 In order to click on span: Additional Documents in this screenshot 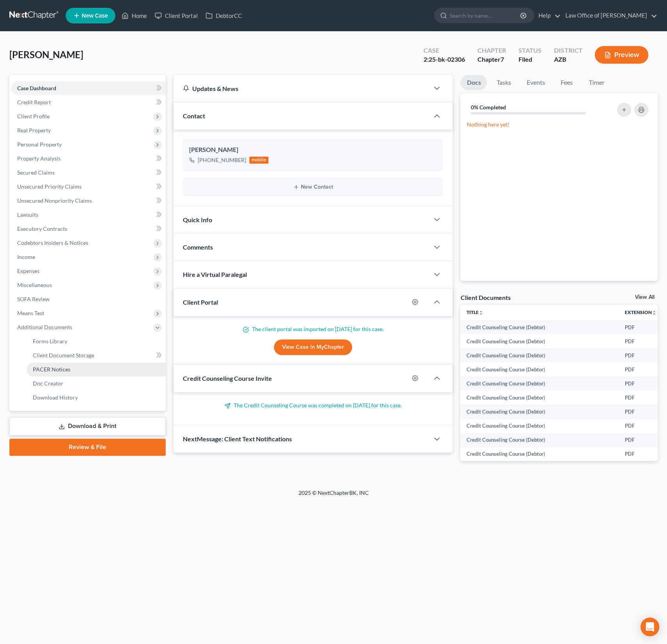, I will do `click(45, 327)`.